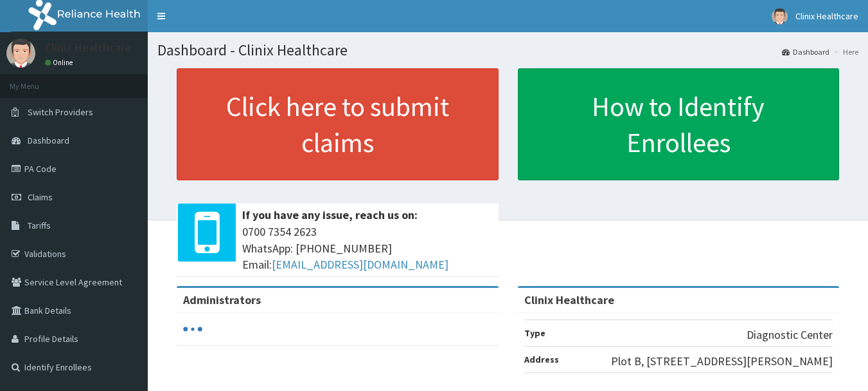 This screenshot has height=391, width=868. I want to click on span: Switch Providers, so click(60, 112).